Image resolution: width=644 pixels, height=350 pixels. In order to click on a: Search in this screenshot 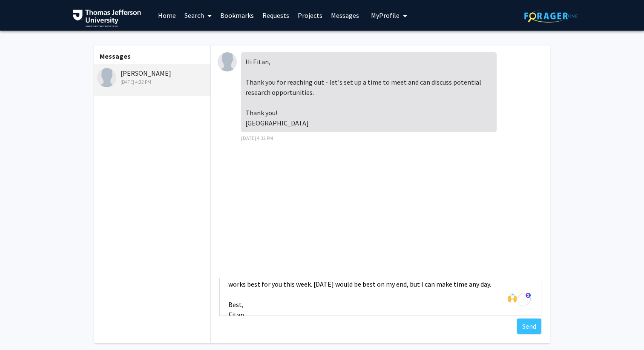, I will do `click(198, 15)`.